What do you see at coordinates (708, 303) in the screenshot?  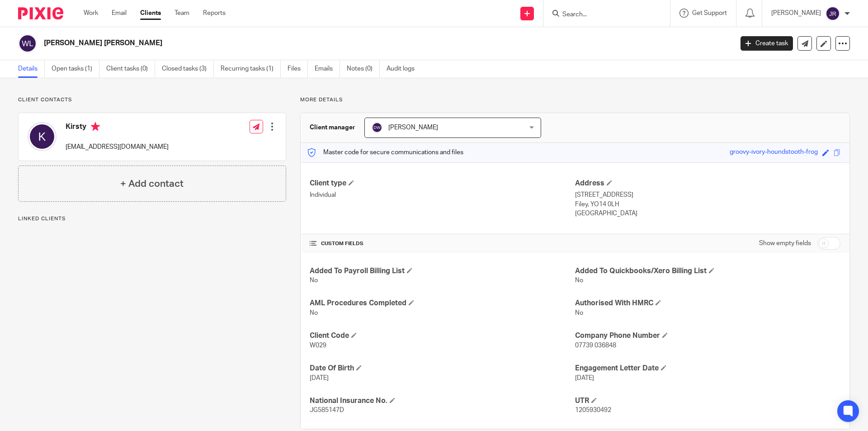 I see `h4: Authorised With HMRC` at bounding box center [708, 303].